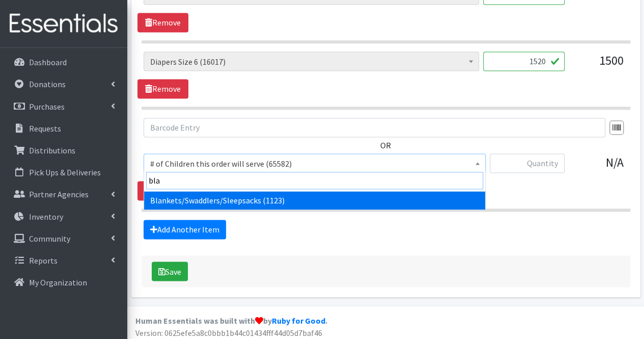 The width and height of the screenshot is (644, 339). Describe the element at coordinates (598, 167) in the screenshot. I see `div: N/A` at that location.